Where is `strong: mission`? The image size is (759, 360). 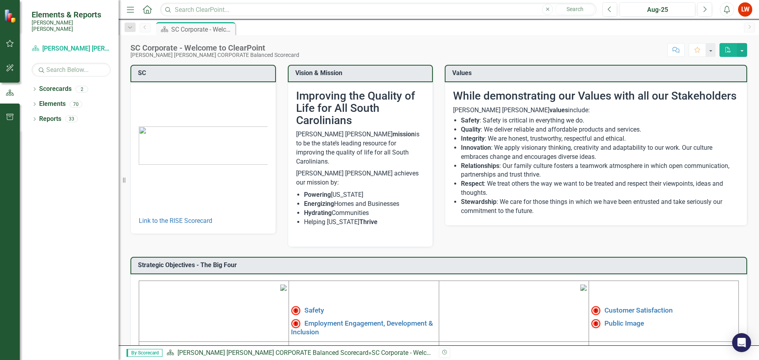
strong: mission is located at coordinates (404, 134).